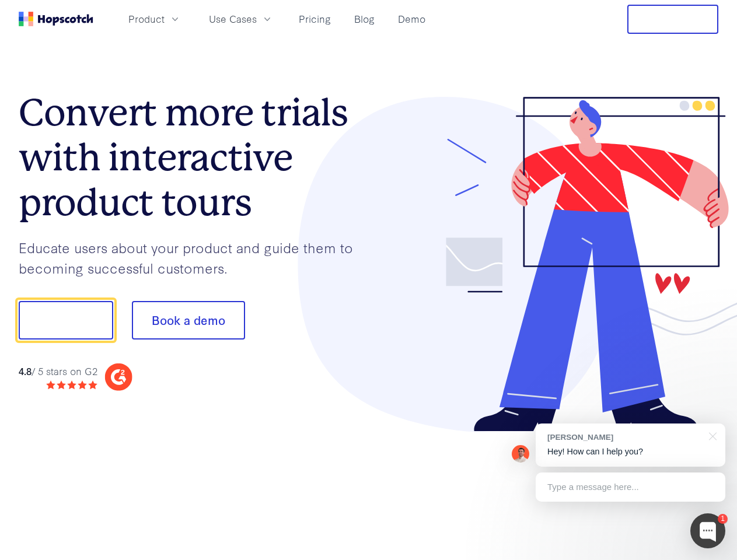  What do you see at coordinates (194, 257) in the screenshot?
I see `p: Educate users about your product and guide them to becoming successful customers.` at bounding box center [194, 257].